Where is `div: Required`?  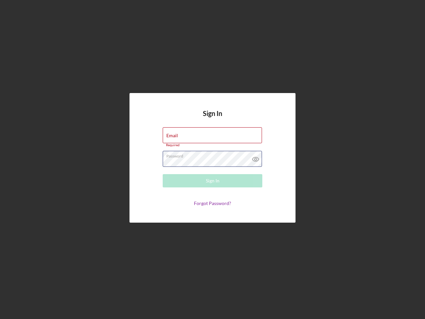
div: Required is located at coordinates (213, 145).